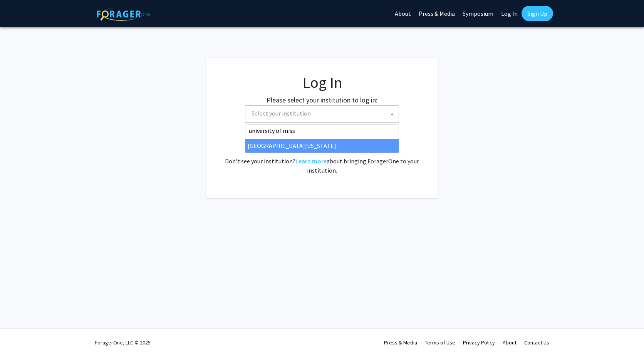  What do you see at coordinates (311, 161) in the screenshot?
I see `a: Learn more about bringing ForagerOne to your institution` at bounding box center [311, 161].